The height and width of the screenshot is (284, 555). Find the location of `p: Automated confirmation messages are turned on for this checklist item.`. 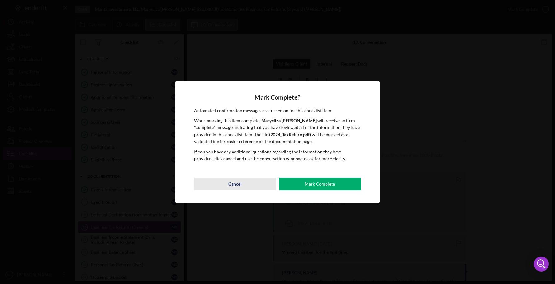

p: Automated confirmation messages are turned on for this checklist item. is located at coordinates (277, 110).